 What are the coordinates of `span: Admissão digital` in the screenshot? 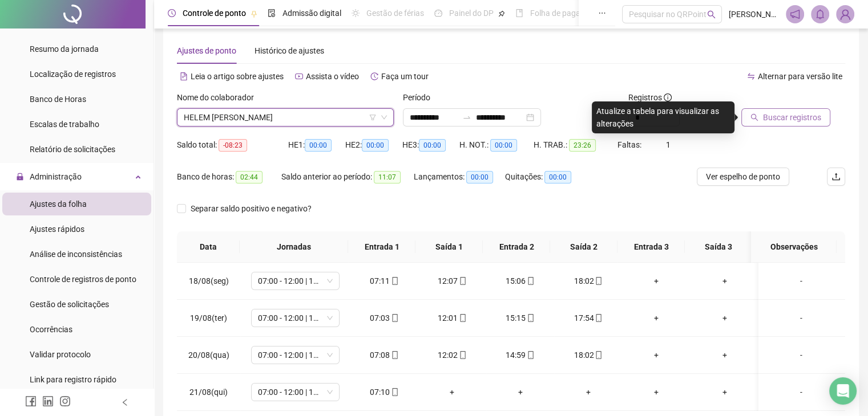 It's located at (312, 13).